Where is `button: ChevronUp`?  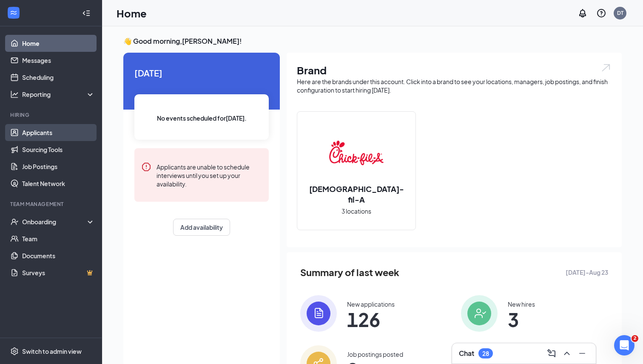 button: ChevronUp is located at coordinates (567, 353).